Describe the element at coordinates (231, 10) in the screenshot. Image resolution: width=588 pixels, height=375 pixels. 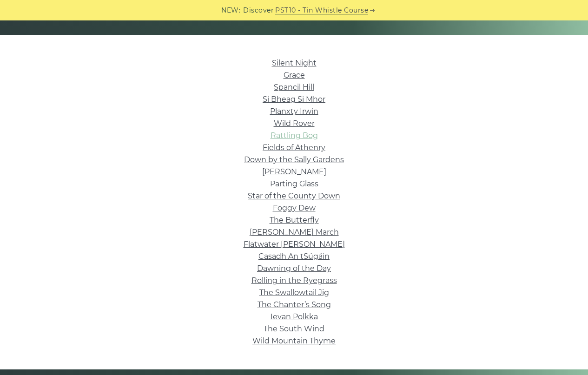
I see `span: NEW:` at that location.